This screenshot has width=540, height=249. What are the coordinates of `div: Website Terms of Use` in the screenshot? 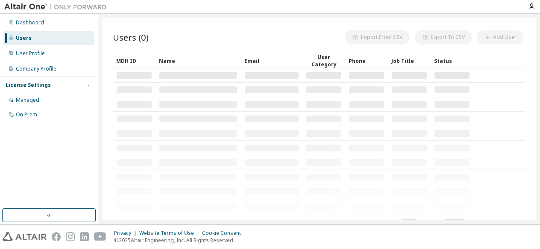 It's located at (170, 233).